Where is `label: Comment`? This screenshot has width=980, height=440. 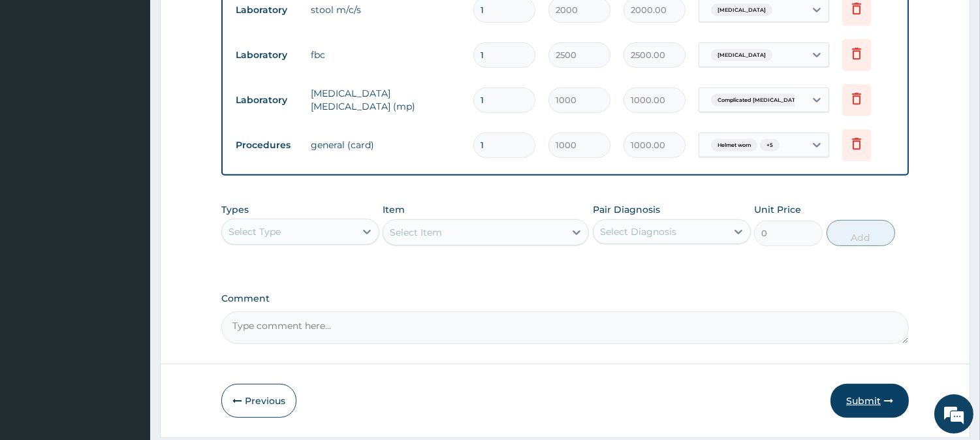 label: Comment is located at coordinates (565, 298).